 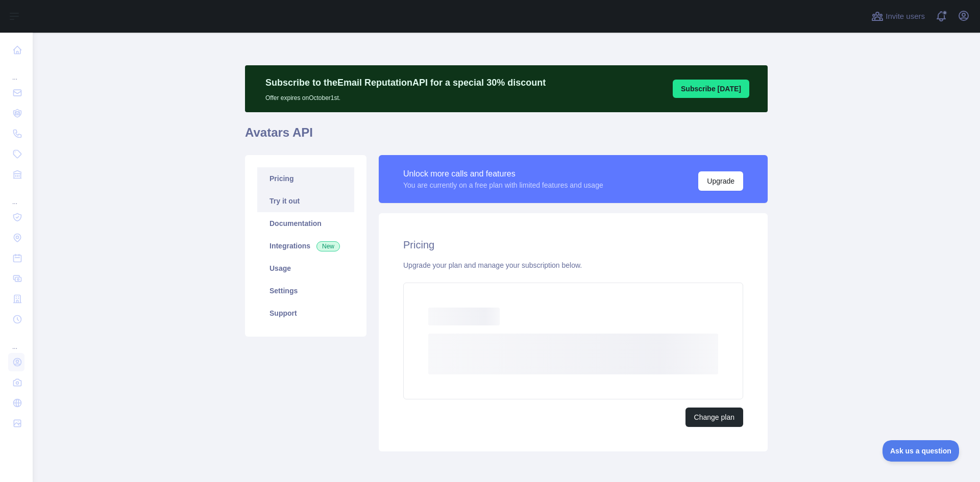 What do you see at coordinates (503, 174) in the screenshot?
I see `div: Unlock more calls and features` at bounding box center [503, 174].